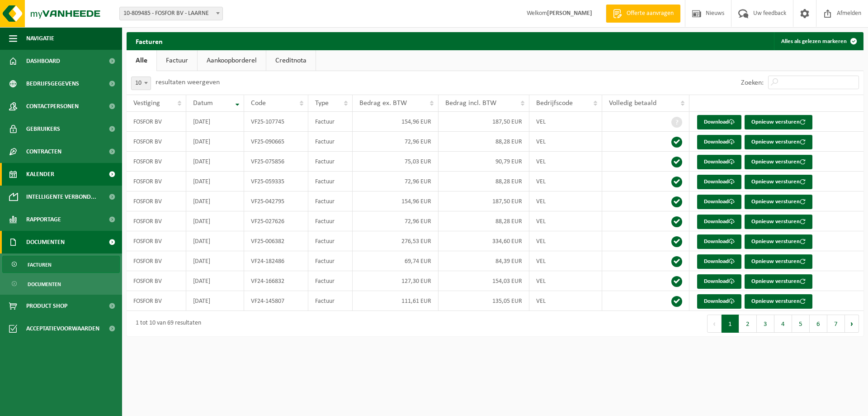 The height and width of the screenshot is (416, 868). I want to click on button: 2, so click(748, 324).